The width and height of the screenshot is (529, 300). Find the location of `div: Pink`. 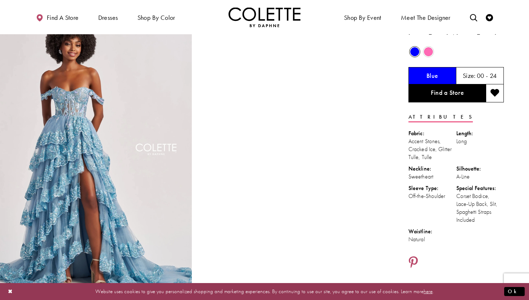

div: Pink is located at coordinates (428, 51).